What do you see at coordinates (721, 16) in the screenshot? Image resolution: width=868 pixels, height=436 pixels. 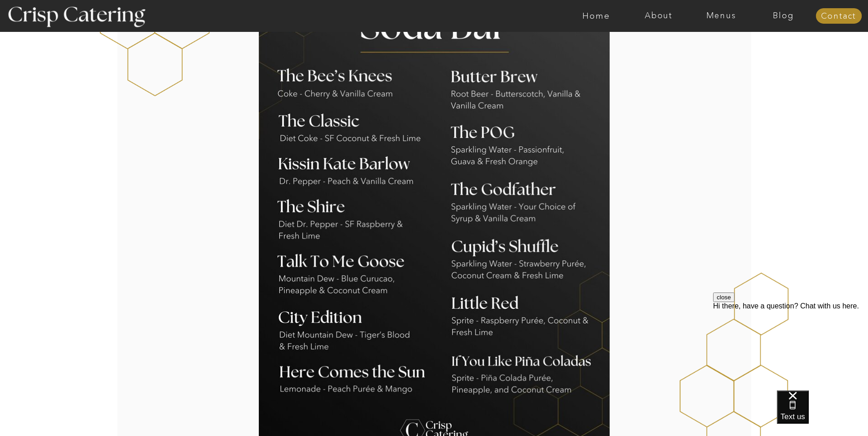 I see `nav: Menus` at bounding box center [721, 16].